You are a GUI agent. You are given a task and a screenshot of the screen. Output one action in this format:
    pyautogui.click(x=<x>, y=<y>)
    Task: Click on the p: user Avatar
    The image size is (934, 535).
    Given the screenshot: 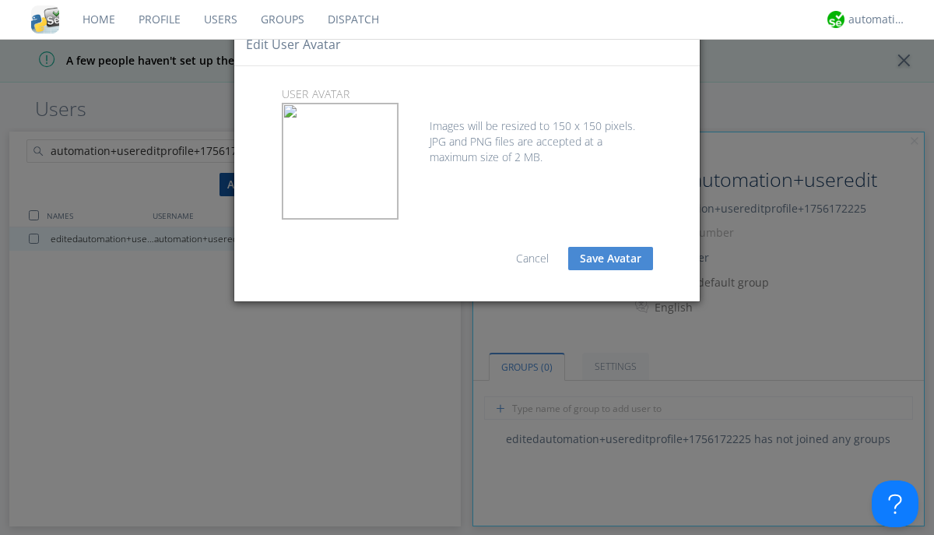 What is the action you would take?
    pyautogui.click(x=467, y=94)
    